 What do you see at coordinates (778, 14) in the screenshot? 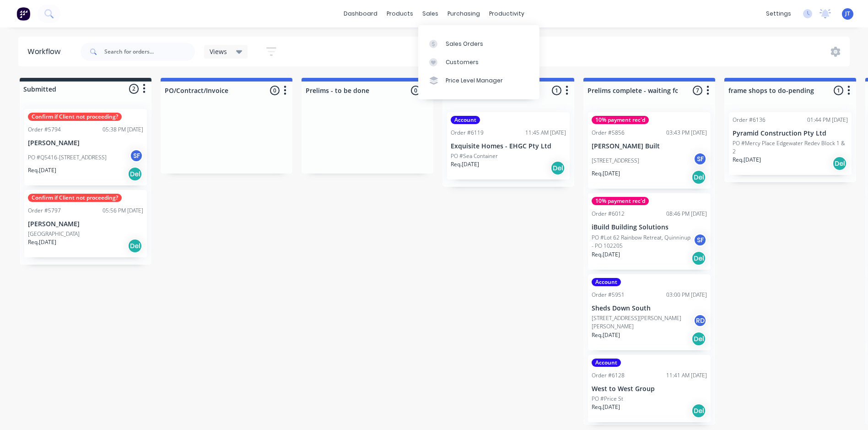
I see `div: settings` at bounding box center [778, 14].